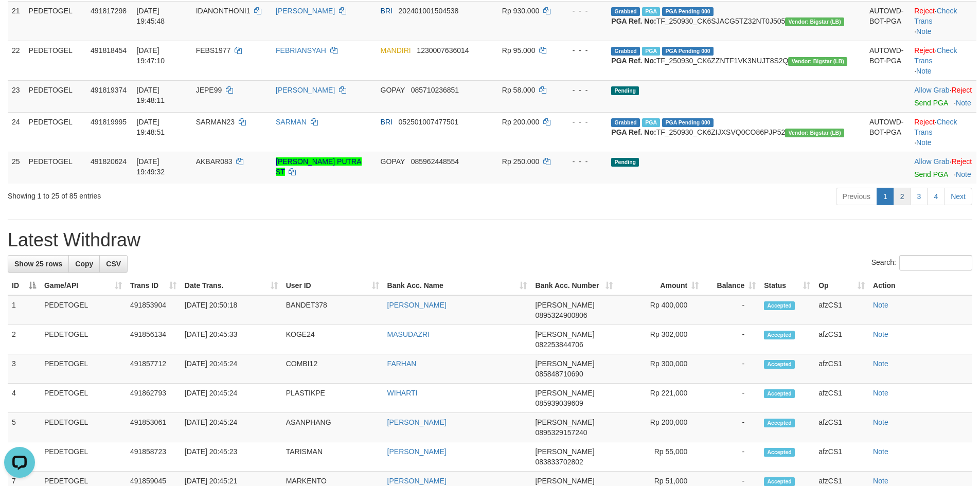  What do you see at coordinates (291, 122) in the screenshot?
I see `a: SARMAN` at bounding box center [291, 122].